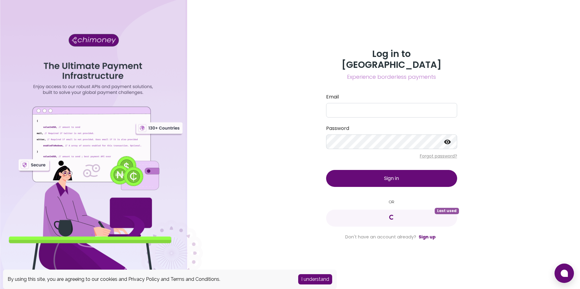 The height and width of the screenshot is (289, 580). Describe the element at coordinates (381, 237) in the screenshot. I see `span: Don't have an account already?` at that location.